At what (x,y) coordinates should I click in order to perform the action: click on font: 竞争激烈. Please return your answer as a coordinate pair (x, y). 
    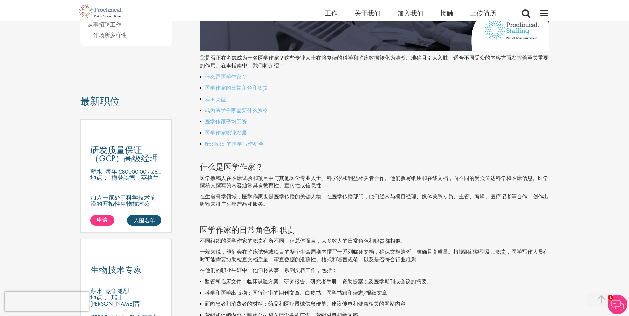
    Looking at the image, I should click on (117, 291).